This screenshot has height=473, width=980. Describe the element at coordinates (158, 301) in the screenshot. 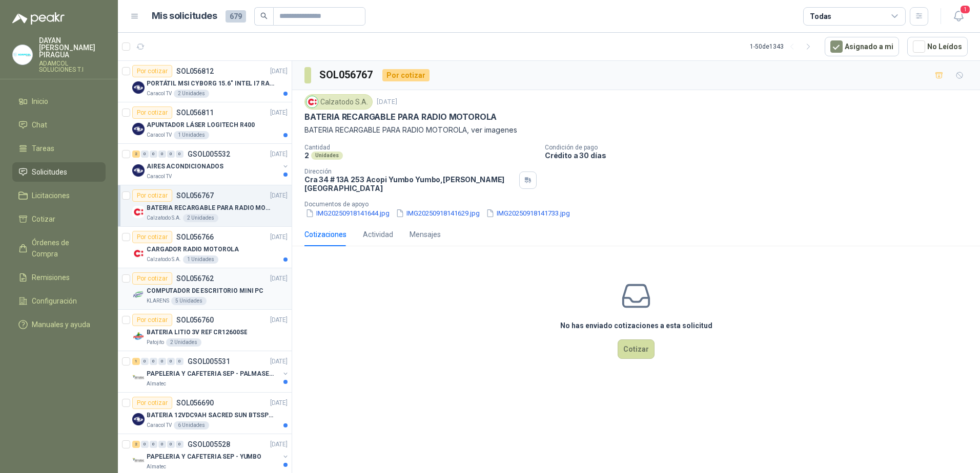

I see `p: KLARENS` at that location.